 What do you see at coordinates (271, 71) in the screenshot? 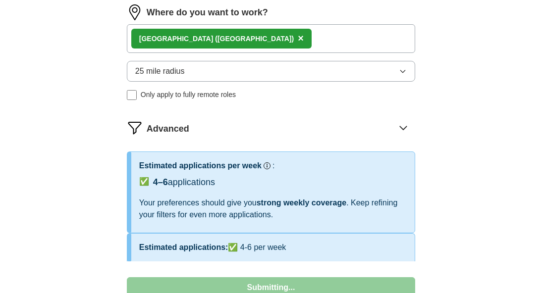
I see `button: 25 mile radius` at bounding box center [271, 71].